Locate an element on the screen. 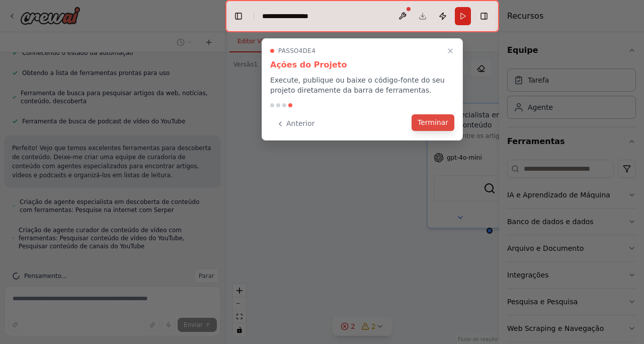 Image resolution: width=644 pixels, height=344 pixels. button: Passo a passo completo is located at coordinates (450, 51).